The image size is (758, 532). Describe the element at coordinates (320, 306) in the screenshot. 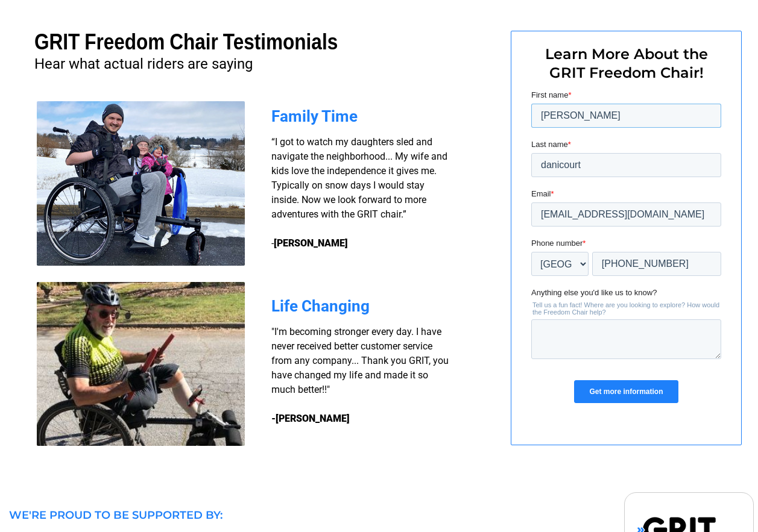

I see `span: Life Changing` at that location.